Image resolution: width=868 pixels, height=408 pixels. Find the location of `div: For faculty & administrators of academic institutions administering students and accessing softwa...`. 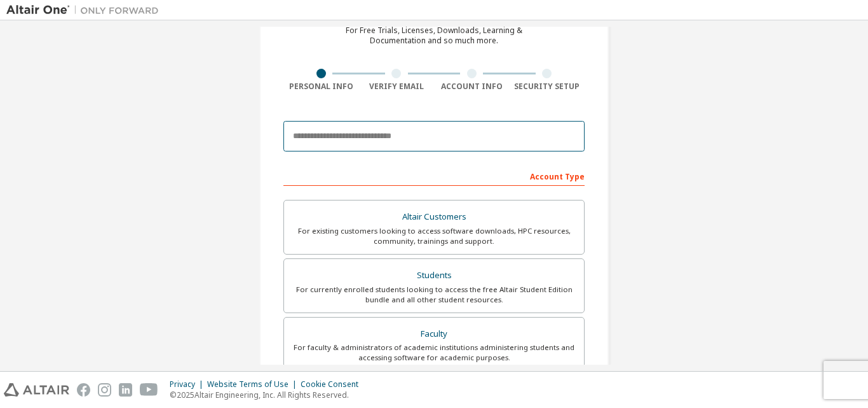

div: For faculty & administrators of academic institutions administering students and accessing softwa... is located at coordinates (434, 352).